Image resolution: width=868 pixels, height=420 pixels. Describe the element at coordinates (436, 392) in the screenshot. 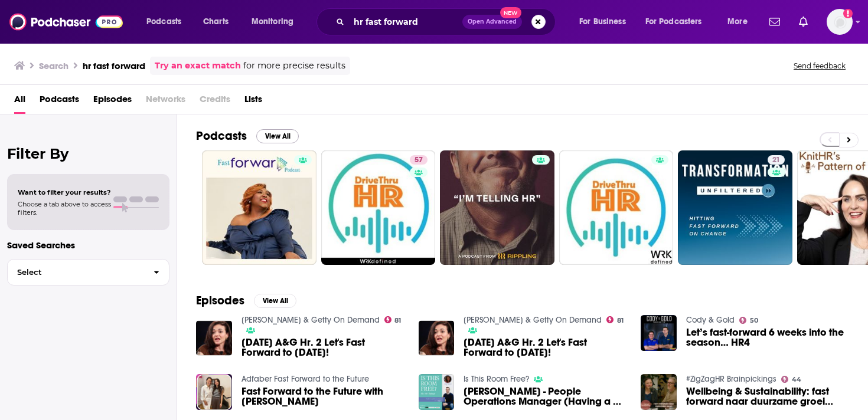

I see `img: Kirsty McDaid - People Operations Manager (Having a HR degree then hitting a brick wall to pressi...` at that location.